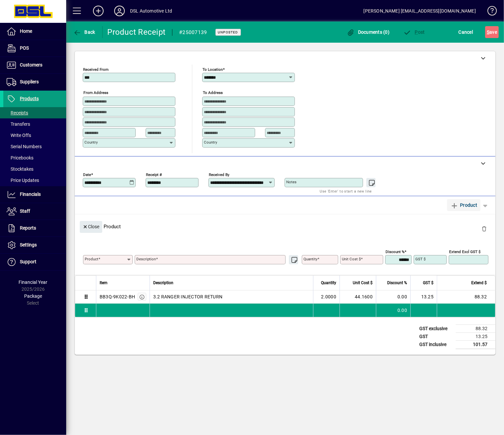 This screenshot has width=504, height=435. Describe the element at coordinates (35, 262) in the screenshot. I see `a: Support` at that location.